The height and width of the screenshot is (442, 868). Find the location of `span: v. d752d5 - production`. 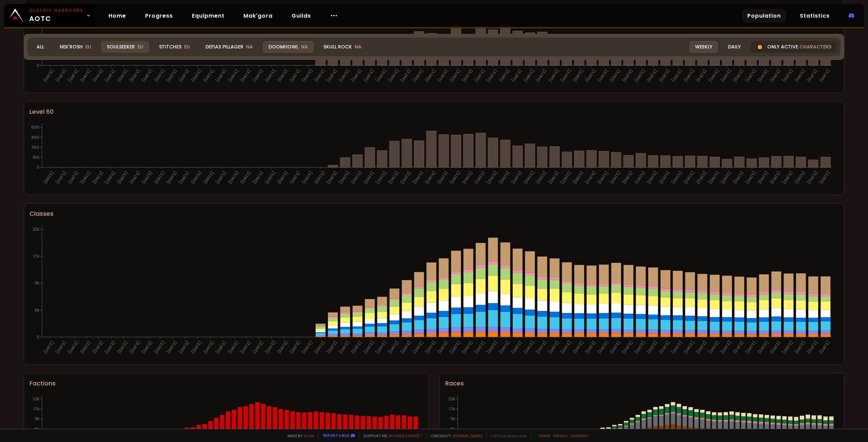

span: v. d752d5 - production is located at coordinates (507, 436).